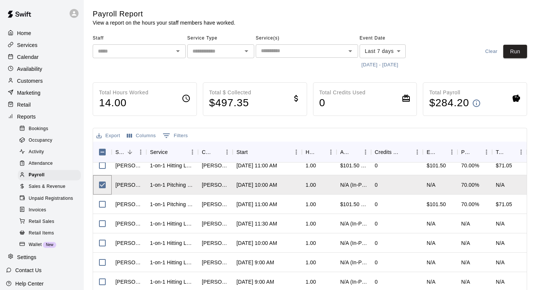 Image resolution: width=536 pixels, height=290 pixels. Describe the element at coordinates (26, 117) in the screenshot. I see `p: Reports` at that location.